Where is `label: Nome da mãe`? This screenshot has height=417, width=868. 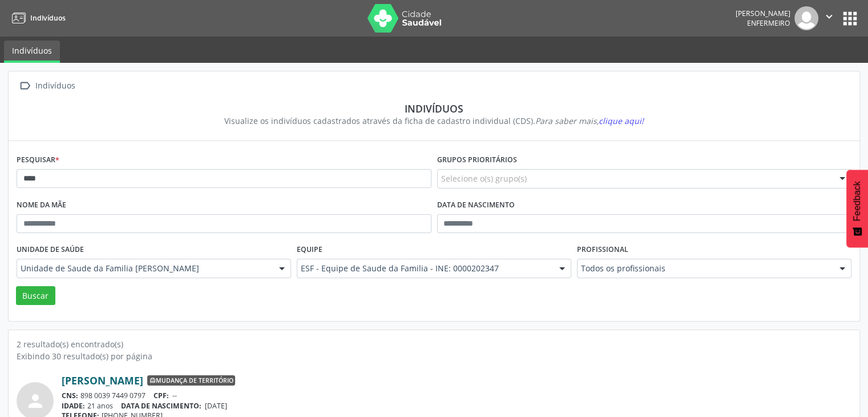
label: Nome da mãe is located at coordinates (41, 205).